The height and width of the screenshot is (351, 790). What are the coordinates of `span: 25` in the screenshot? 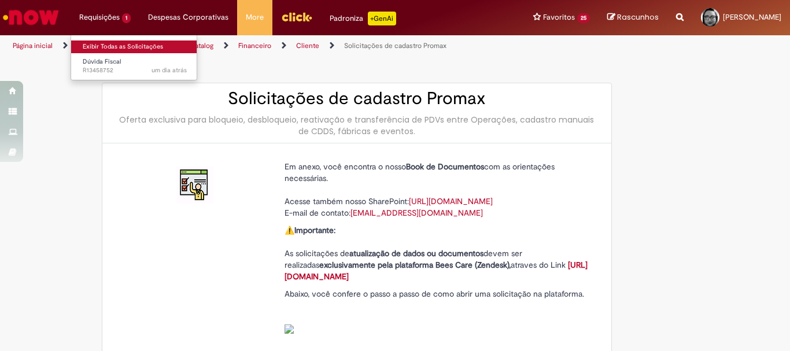 It's located at (584, 18).